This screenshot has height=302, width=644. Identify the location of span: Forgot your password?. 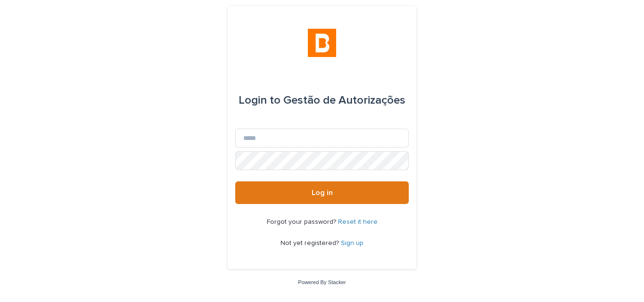
(302, 222).